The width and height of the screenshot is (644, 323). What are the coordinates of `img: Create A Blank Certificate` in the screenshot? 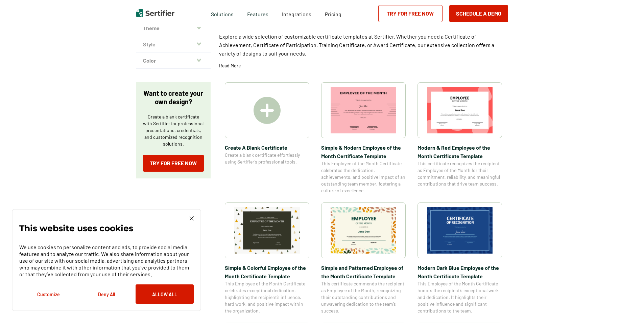 It's located at (267, 110).